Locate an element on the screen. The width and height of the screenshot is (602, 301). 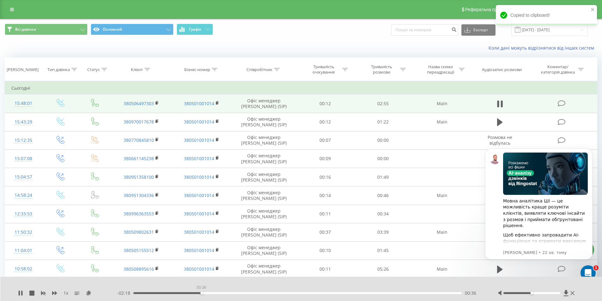
td: 00:07 is located at coordinates (325, 140).